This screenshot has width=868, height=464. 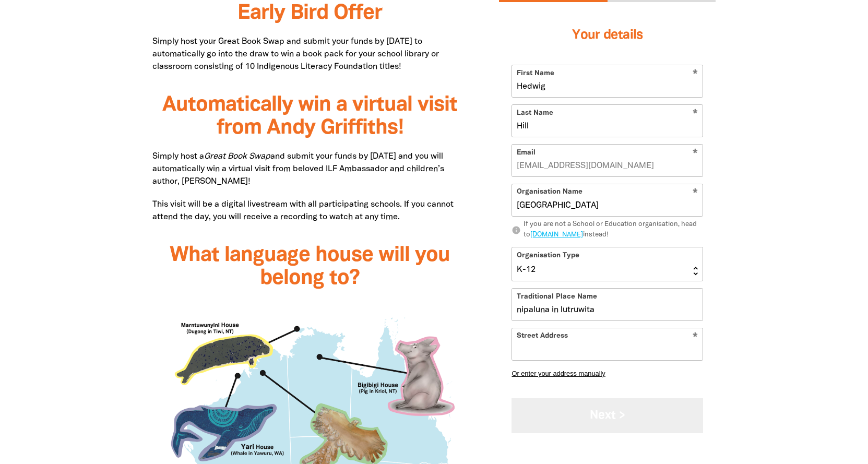 I want to click on span: Early Bird Offer, so click(x=310, y=13).